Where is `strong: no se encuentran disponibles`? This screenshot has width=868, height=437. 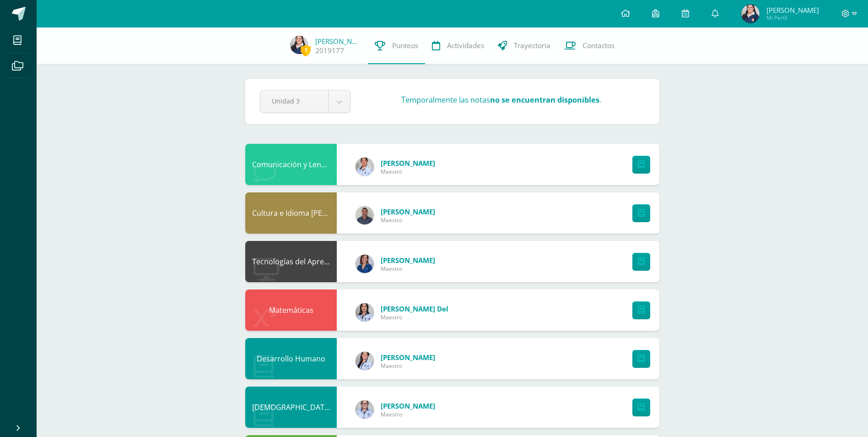 strong: no se encuentran disponibles is located at coordinates (545, 100).